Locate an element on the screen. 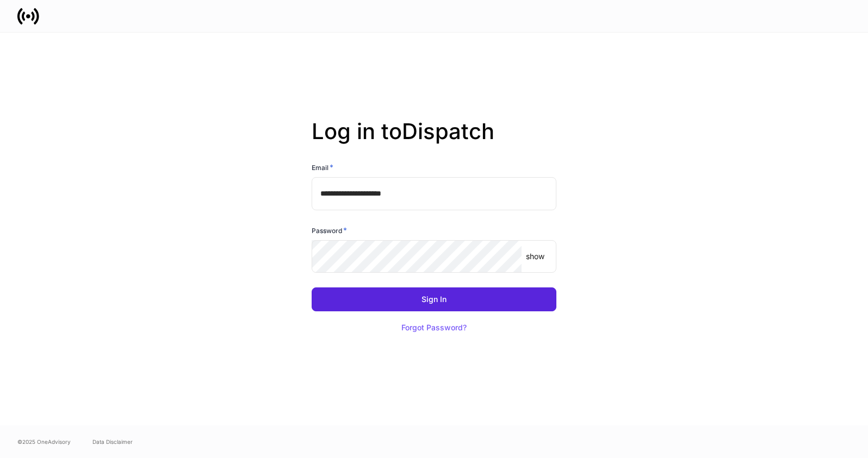 Image resolution: width=868 pixels, height=458 pixels. h2: Log in to Dispatch is located at coordinates (434, 140).